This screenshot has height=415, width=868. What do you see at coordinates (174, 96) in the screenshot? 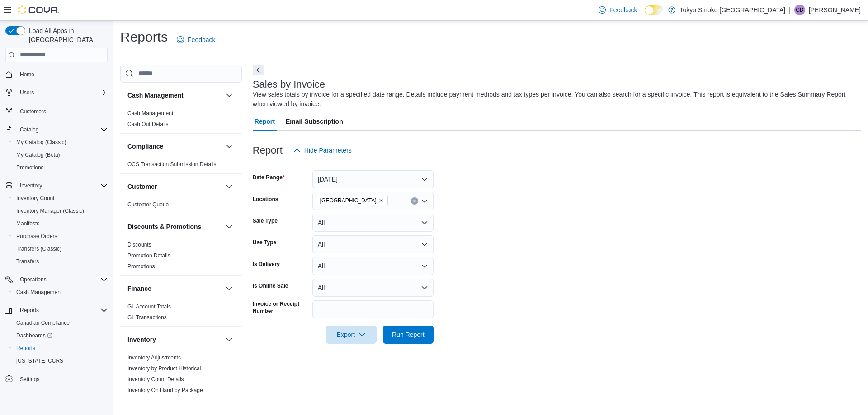
I see `button: Cash Management` at bounding box center [174, 96].